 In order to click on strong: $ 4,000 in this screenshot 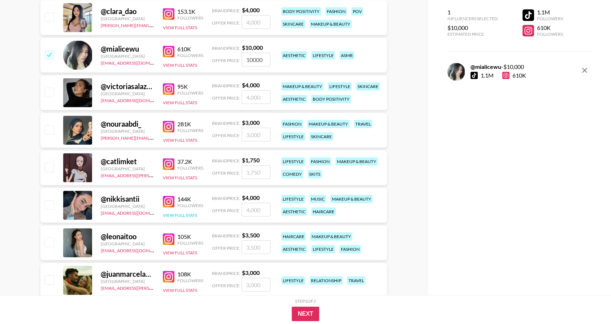, I will do `click(250, 197)`.